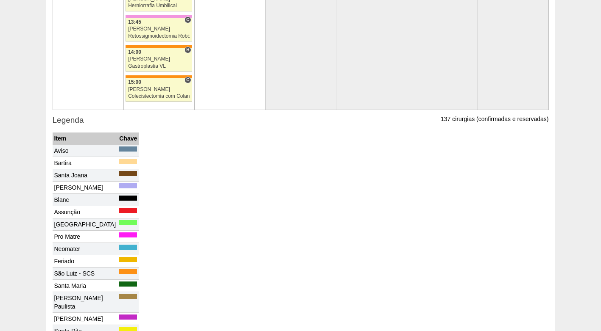 This screenshot has width=601, height=331. Describe the element at coordinates (128, 211) in the screenshot. I see `div: Key: Assunção` at that location.